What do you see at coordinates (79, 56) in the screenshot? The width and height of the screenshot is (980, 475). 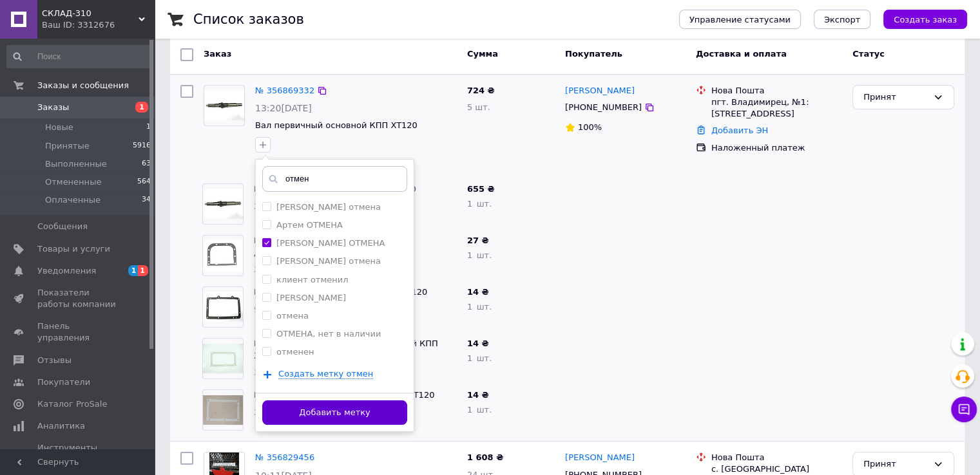 I see `input: Поиск` at bounding box center [79, 56].